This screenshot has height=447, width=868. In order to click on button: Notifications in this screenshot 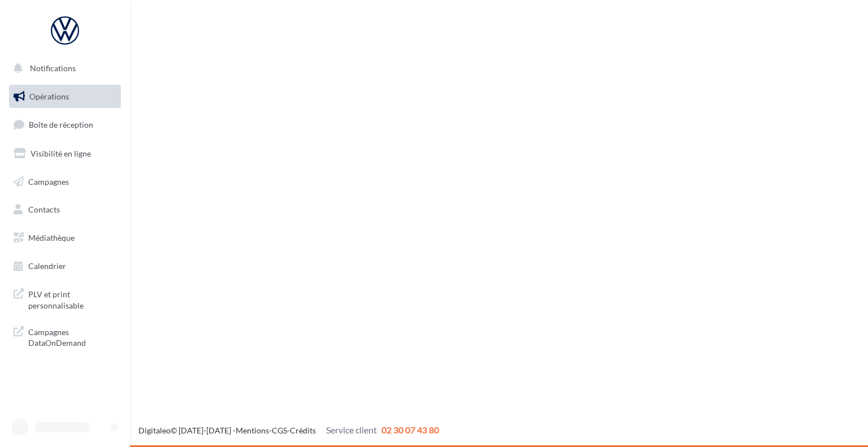, I will do `click(63, 69)`.